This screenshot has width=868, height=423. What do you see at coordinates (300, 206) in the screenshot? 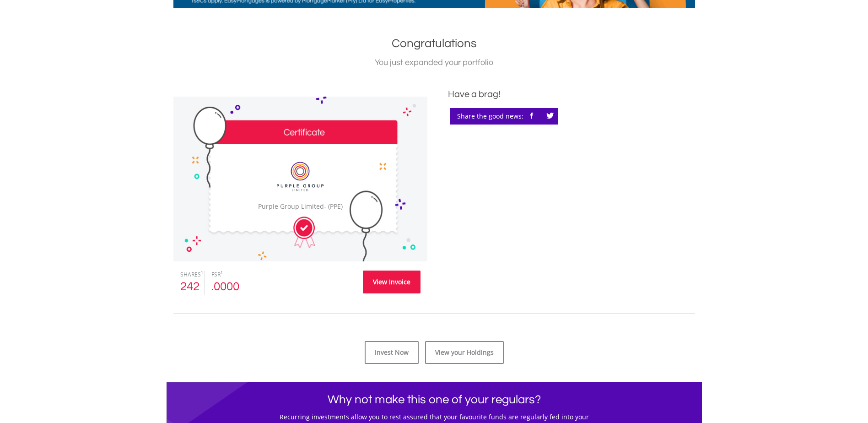
I see `div: Purple Group Limited` at bounding box center [300, 206].